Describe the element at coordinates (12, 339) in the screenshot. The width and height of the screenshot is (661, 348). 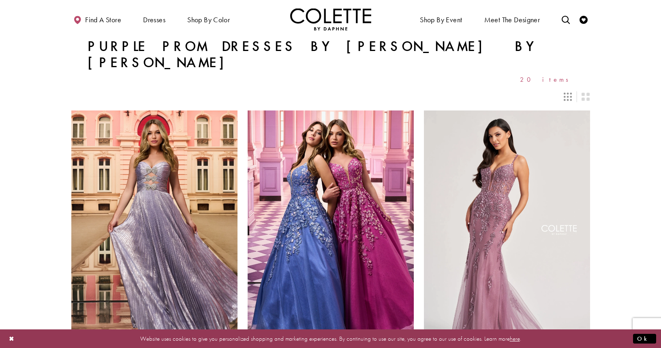
I see `button: Close Dialog` at that location.